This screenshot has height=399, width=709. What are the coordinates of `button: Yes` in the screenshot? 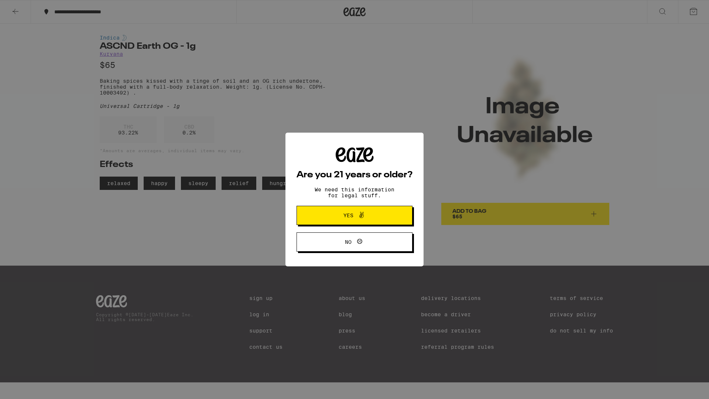 It's located at (354, 215).